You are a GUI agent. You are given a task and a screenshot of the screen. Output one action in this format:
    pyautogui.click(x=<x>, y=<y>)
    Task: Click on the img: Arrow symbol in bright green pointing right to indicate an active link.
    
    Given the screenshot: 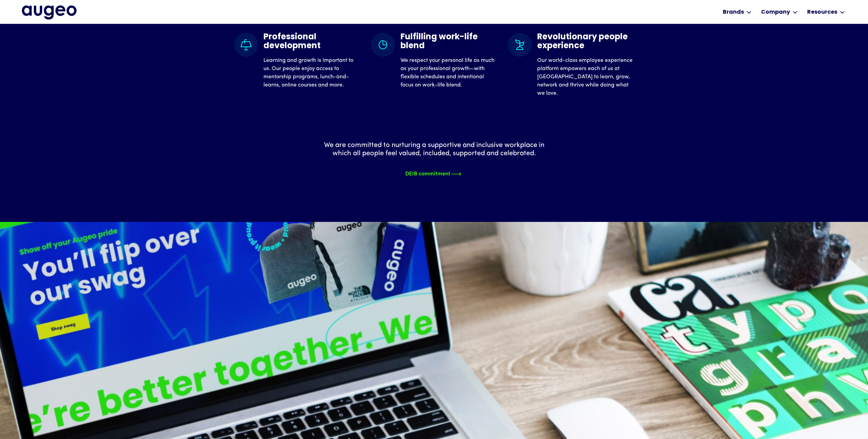 What is the action you would take?
    pyautogui.click(x=456, y=174)
    